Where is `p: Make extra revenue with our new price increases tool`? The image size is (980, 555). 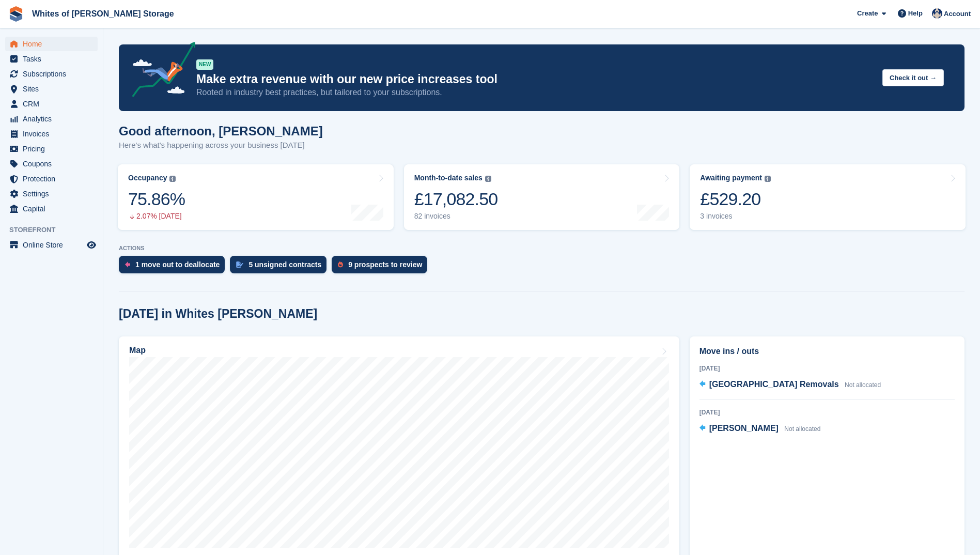
p: Make extra revenue with our new price increases tool is located at coordinates (535, 79).